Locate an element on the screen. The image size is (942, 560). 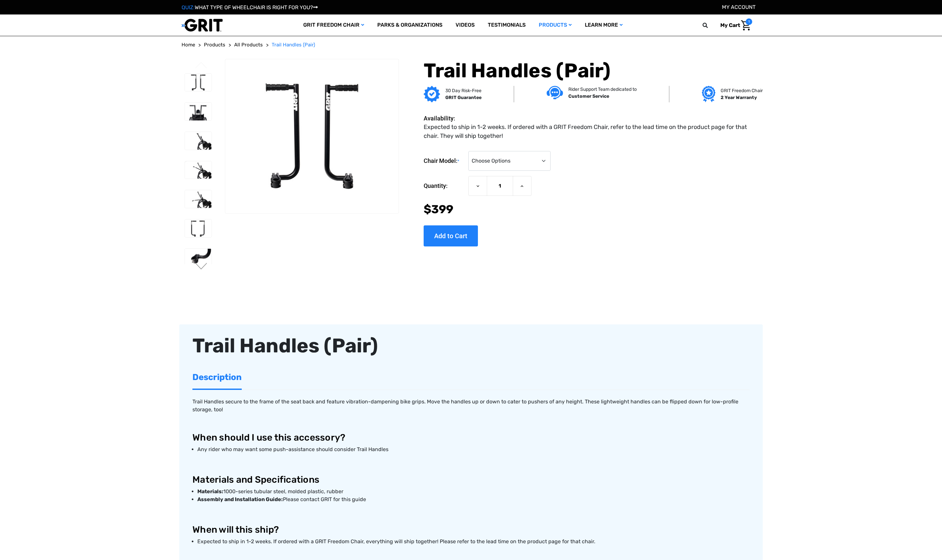
a: Videos is located at coordinates (465, 25).